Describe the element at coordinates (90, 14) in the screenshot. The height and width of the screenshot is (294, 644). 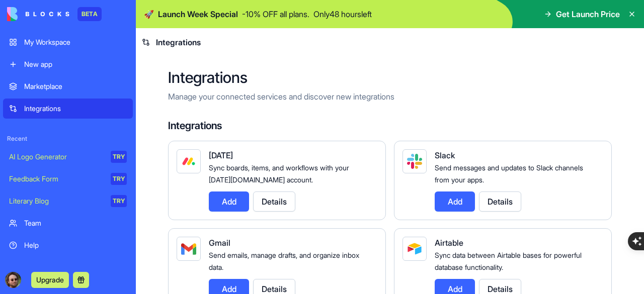
I see `div: BETA` at that location.